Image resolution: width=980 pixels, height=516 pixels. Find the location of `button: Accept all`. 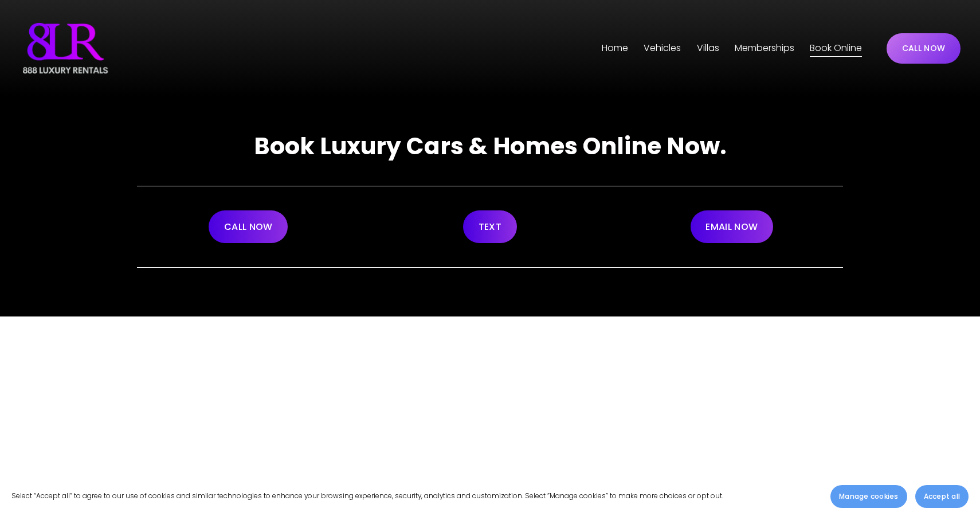

button: Accept all is located at coordinates (942, 496).